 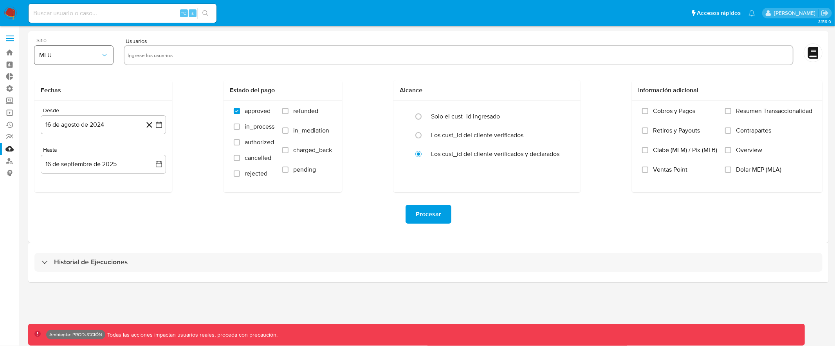 I want to click on p: Todas las acciones impactan usuarios reales, proceda con precaución., so click(x=191, y=335).